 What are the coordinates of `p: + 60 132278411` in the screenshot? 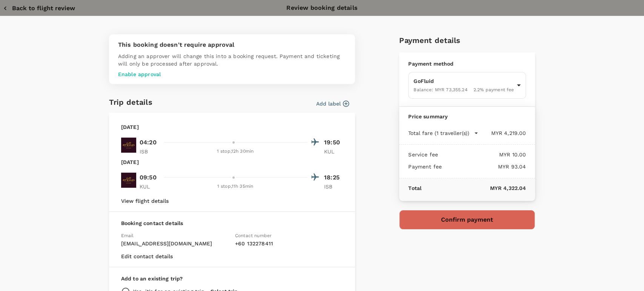 It's located at (289, 244).